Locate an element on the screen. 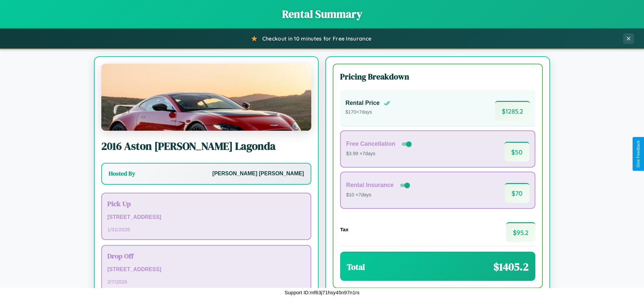  h1: Rental Summary is located at coordinates (322, 14).